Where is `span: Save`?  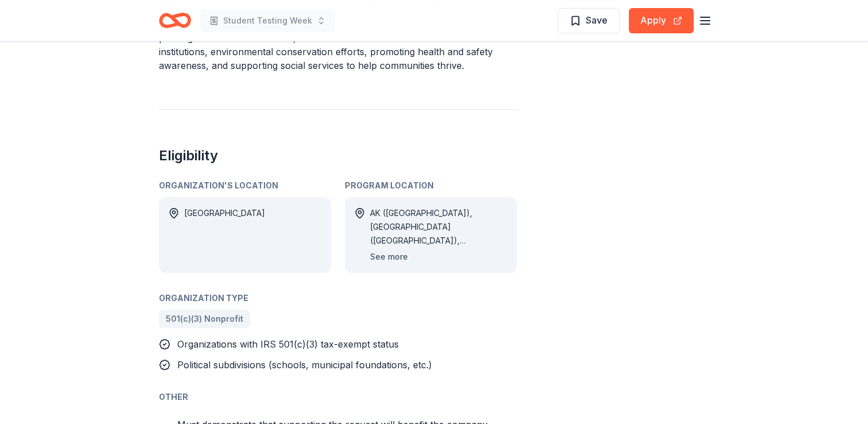
span: Save is located at coordinates (596, 20).